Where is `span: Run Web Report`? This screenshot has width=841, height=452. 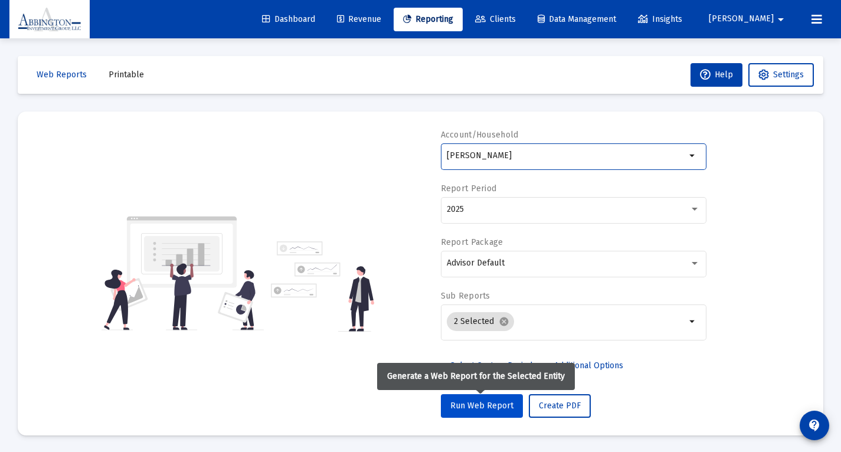 span: Run Web Report is located at coordinates (481, 405).